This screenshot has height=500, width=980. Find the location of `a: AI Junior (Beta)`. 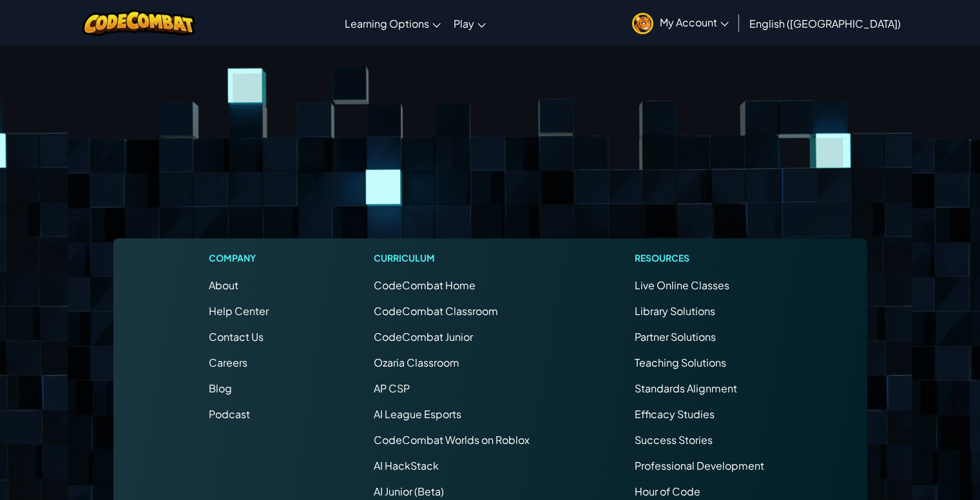

a: AI Junior (Beta) is located at coordinates (409, 491).